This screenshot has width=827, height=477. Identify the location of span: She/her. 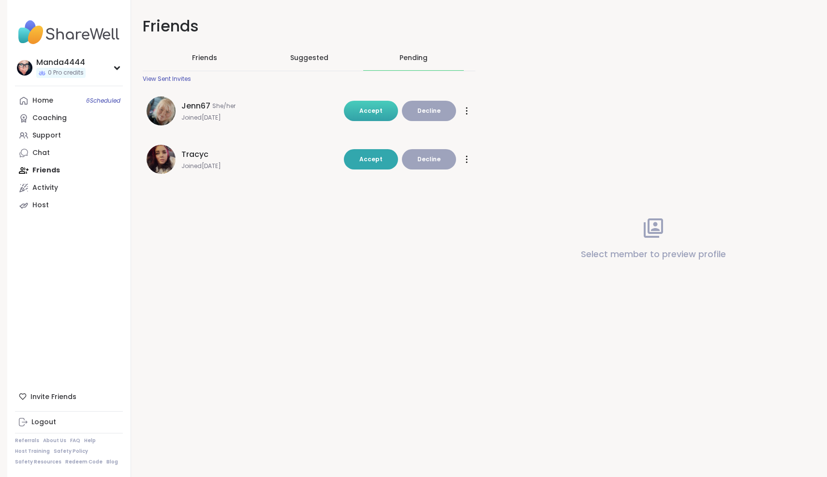
(224, 106).